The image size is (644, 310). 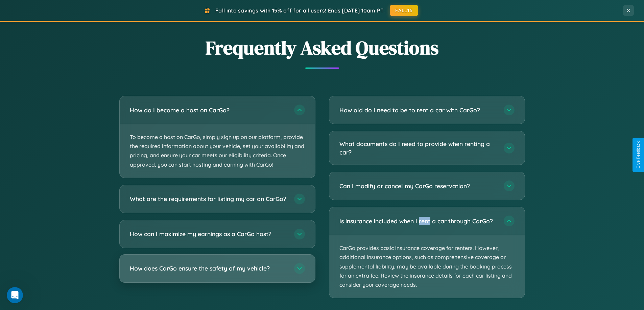 I want to click on p: CarGo provides basic insurance coverage for renters. However, additional insurance options, such ..., so click(x=427, y=267).